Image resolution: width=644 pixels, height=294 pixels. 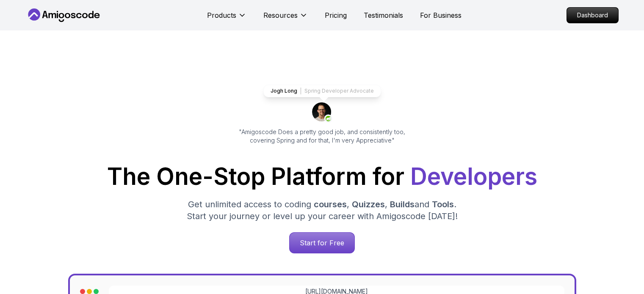 What do you see at coordinates (339, 91) in the screenshot?
I see `p: Spring Developer Advocate` at bounding box center [339, 91].